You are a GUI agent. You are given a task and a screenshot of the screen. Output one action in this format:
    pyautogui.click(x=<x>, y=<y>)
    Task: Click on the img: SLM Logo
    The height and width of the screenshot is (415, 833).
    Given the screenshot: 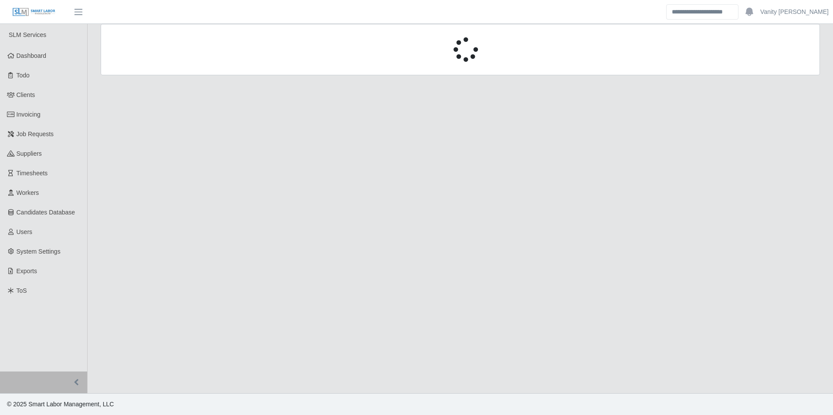 What is the action you would take?
    pyautogui.click(x=34, y=12)
    